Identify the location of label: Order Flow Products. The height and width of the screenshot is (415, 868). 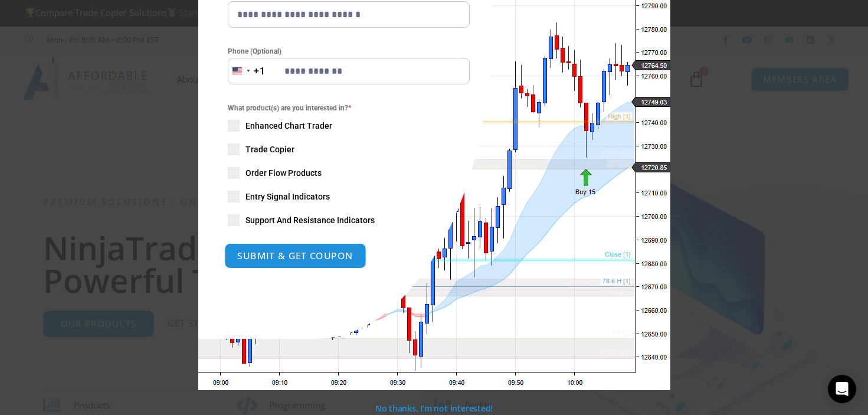
(349, 173).